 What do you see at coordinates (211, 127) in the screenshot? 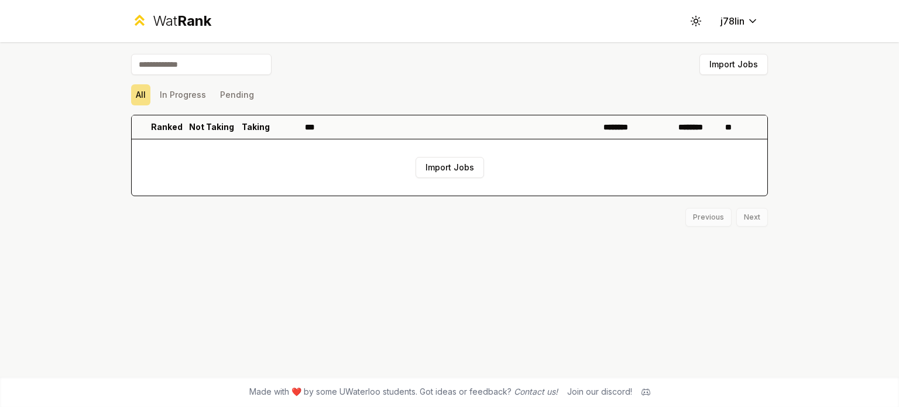
I see `p: Not Taking` at bounding box center [211, 127].